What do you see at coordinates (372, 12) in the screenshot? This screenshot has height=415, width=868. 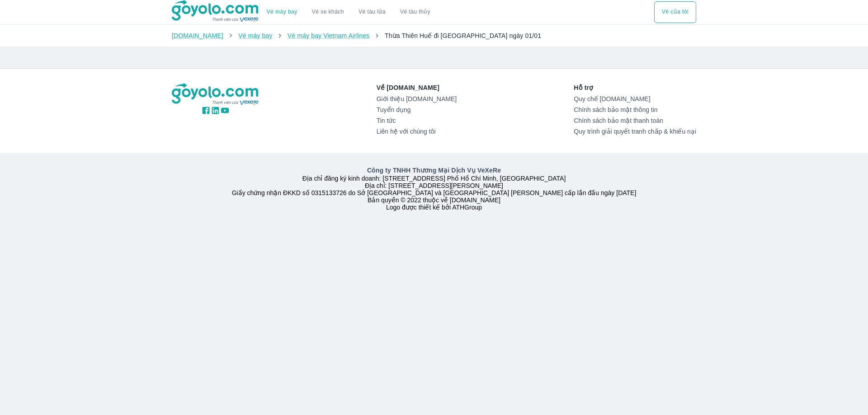 I see `a: Vé tàu lửa` at bounding box center [372, 12].